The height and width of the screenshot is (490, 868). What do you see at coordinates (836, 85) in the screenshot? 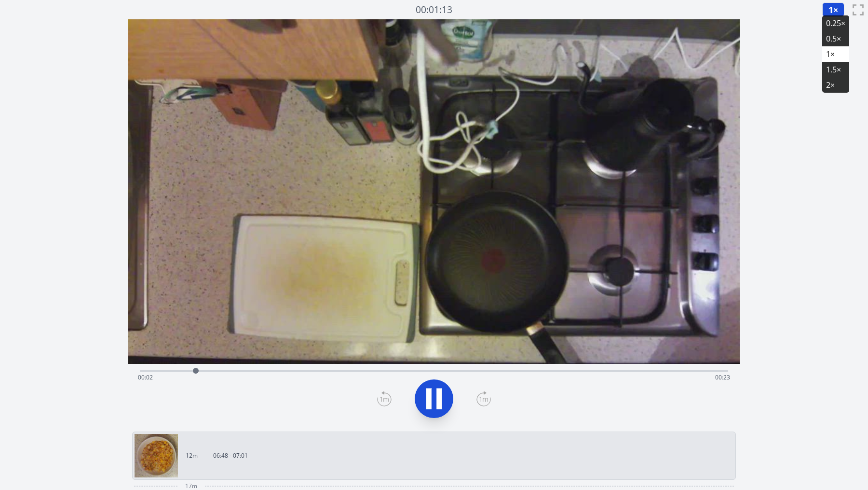
I see `li: 2×` at bounding box center [836, 85].